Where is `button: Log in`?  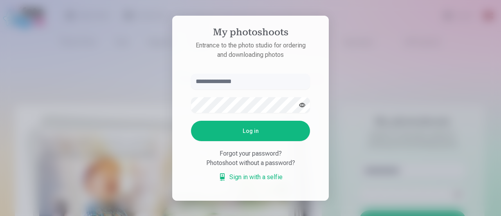 button: Log in is located at coordinates (250, 131).